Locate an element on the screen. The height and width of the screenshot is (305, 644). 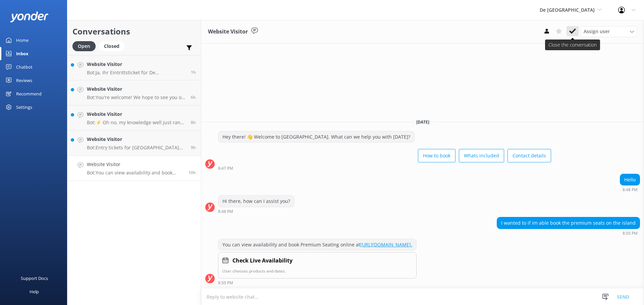
div: Open is located at coordinates (84, 46).